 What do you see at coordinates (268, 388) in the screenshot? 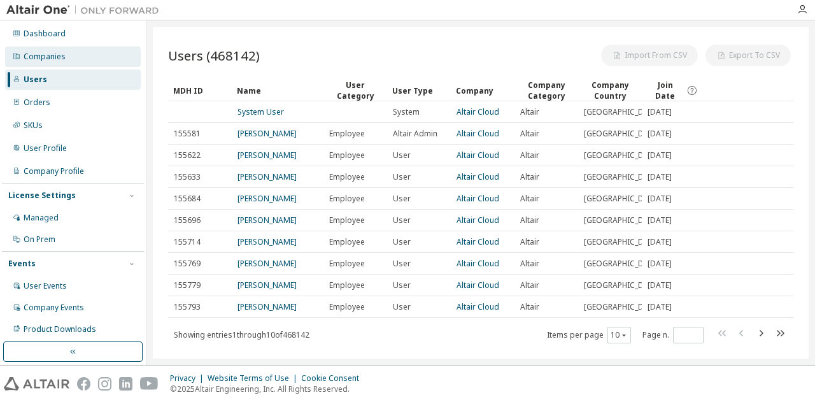
I see `p: © 2025 Altair Engineering, Inc. All Rights Reserved.` at bounding box center [268, 388].